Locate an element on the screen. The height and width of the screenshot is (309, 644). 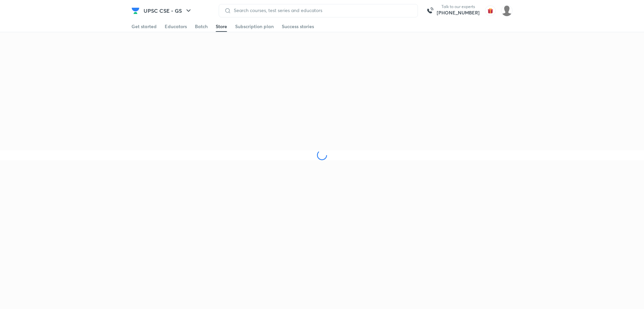
a: call-us is located at coordinates (430, 11).